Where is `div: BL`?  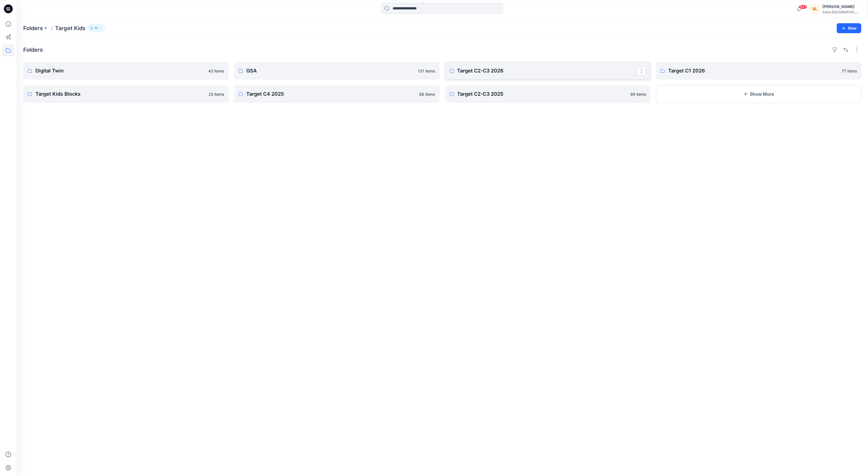 div: BL is located at coordinates (815, 9).